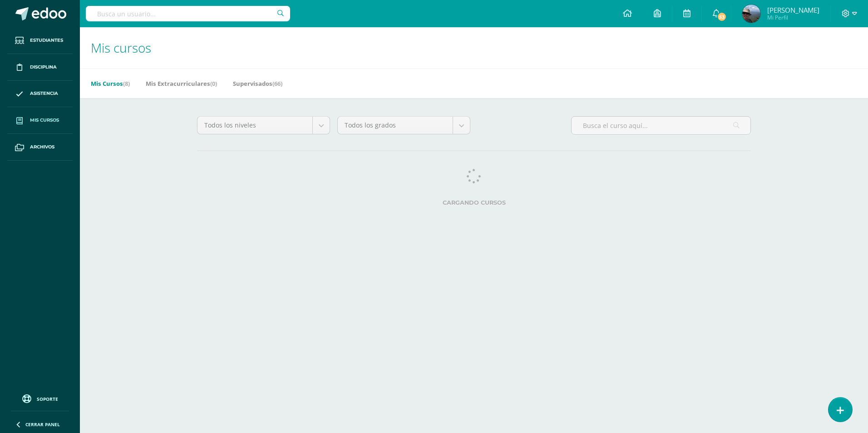 Image resolution: width=868 pixels, height=433 pixels. I want to click on a: Disciplina, so click(40, 67).